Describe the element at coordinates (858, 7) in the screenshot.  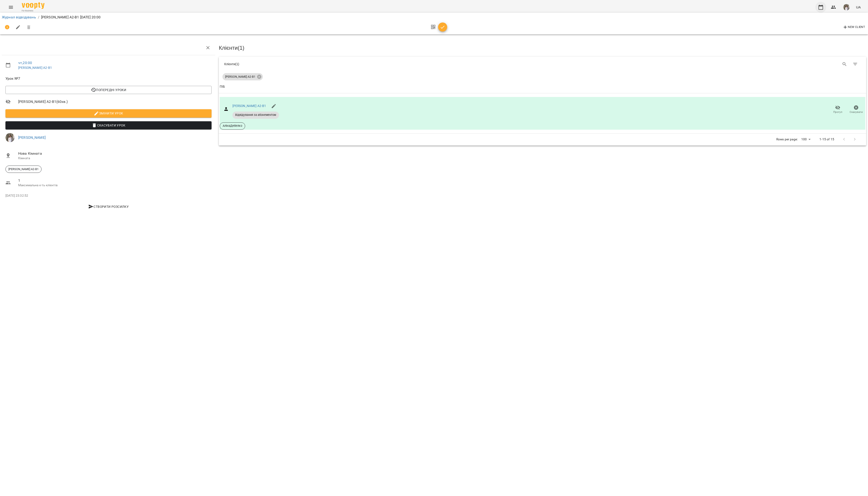
I see `button: UA` at that location.